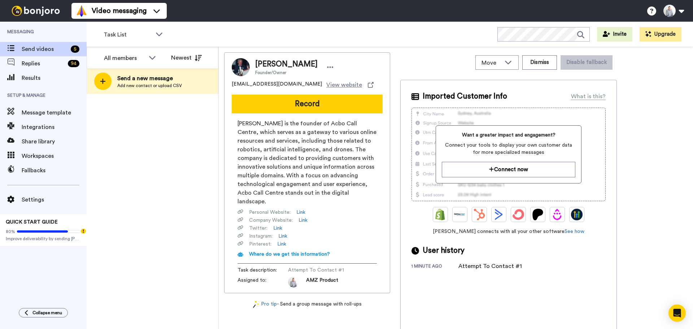 This screenshot has height=329, width=693. Describe the element at coordinates (54, 170) in the screenshot. I see `span: Fallbacks` at that location.